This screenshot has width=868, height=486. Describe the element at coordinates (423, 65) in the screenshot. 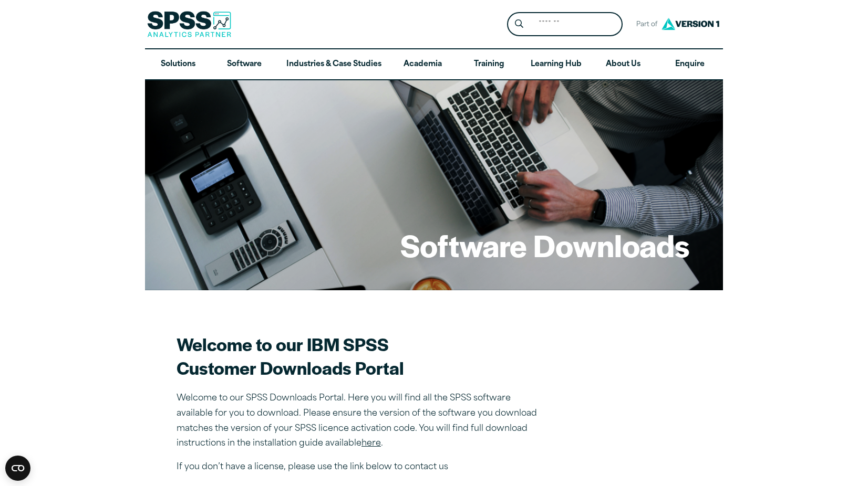

I see `a: Academia` at that location.